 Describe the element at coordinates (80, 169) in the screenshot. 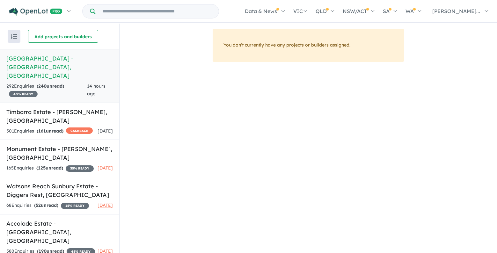

I see `span: 35 % READY` at that location.